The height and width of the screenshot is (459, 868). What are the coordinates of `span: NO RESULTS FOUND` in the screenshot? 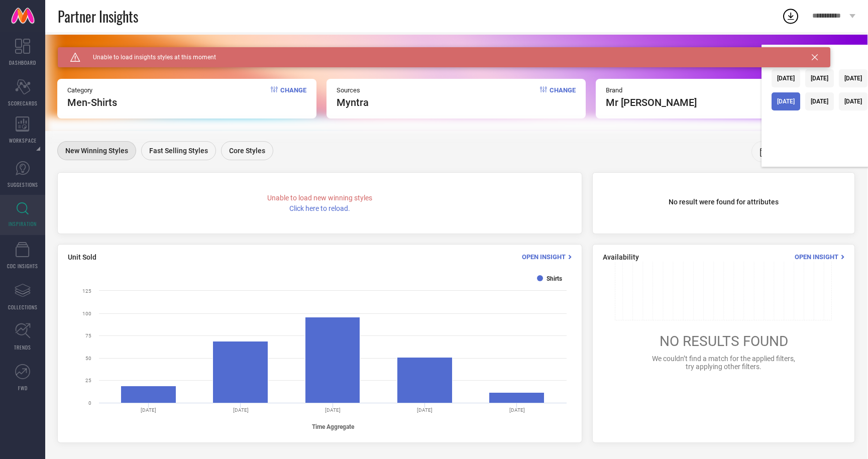 It's located at (724, 341).